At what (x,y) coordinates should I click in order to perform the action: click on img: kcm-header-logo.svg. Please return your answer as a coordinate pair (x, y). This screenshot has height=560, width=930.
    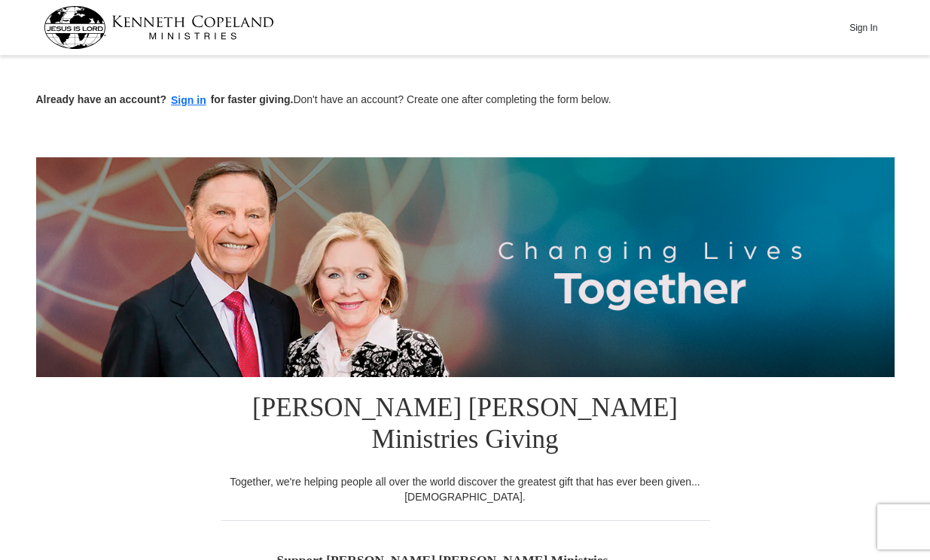
    Looking at the image, I should click on (159, 27).